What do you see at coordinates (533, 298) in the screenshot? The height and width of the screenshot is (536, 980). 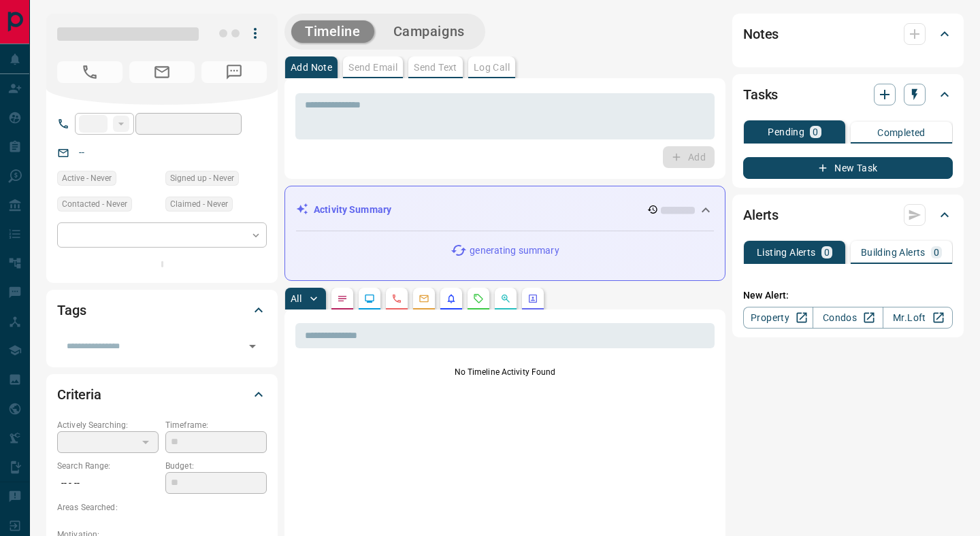 I see `svg: Agent Actions` at bounding box center [533, 298].